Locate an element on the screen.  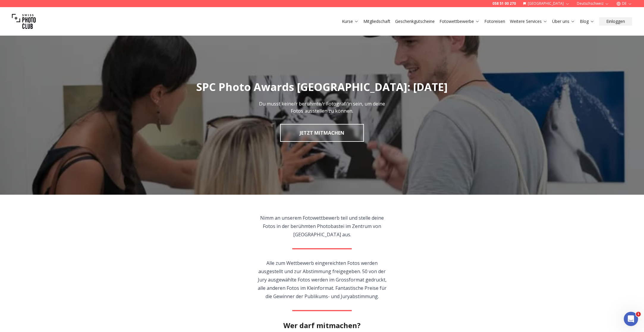
button: Über uns is located at coordinates (563, 21).